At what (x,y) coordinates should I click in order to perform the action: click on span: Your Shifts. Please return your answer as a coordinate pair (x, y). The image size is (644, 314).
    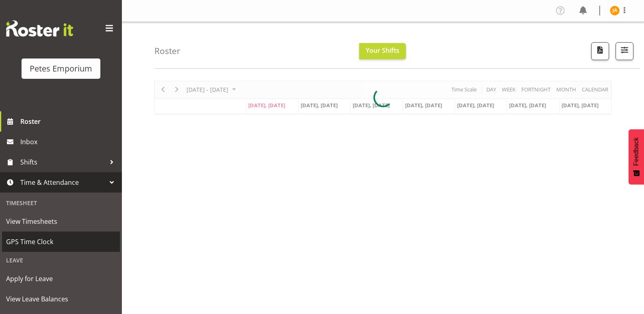
    Looking at the image, I should click on (382, 50).